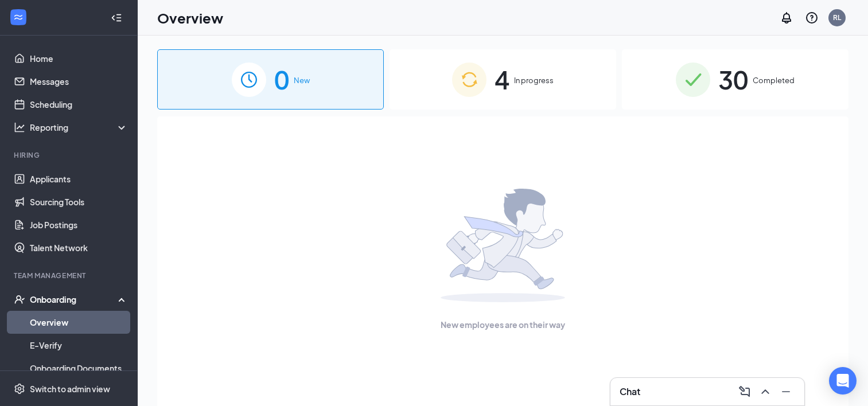  I want to click on h1: Overview, so click(190, 18).